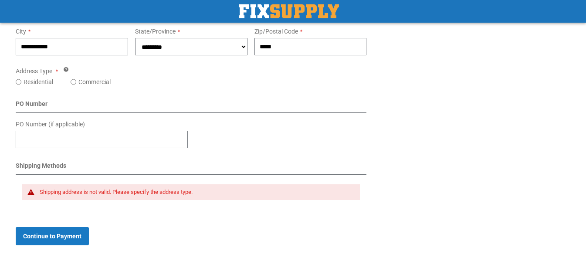  What do you see at coordinates (34, 71) in the screenshot?
I see `span: Address Type` at bounding box center [34, 71].